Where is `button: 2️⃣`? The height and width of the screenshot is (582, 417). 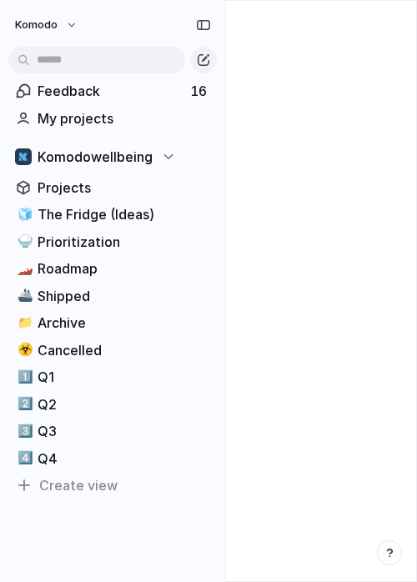 button: 2️⃣ is located at coordinates (23, 404).